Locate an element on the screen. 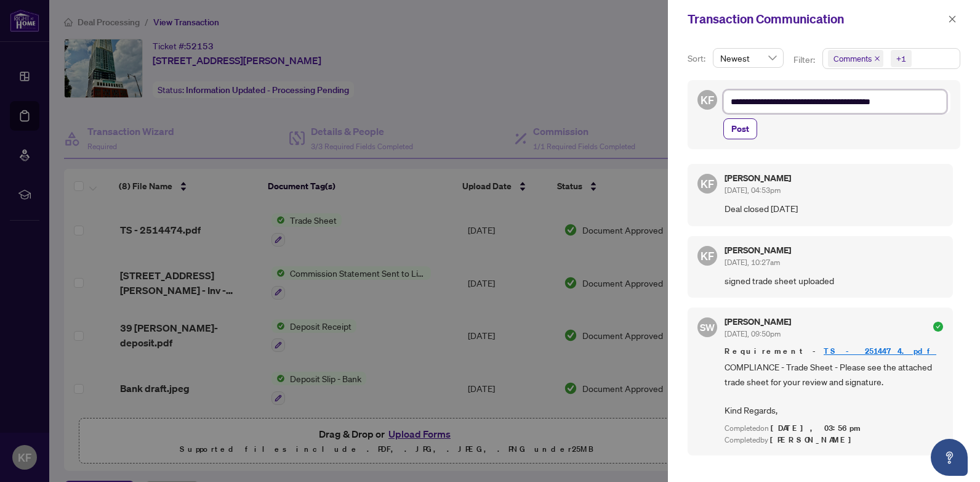 The height and width of the screenshot is (482, 980). span: Newest is located at coordinates (748, 58).